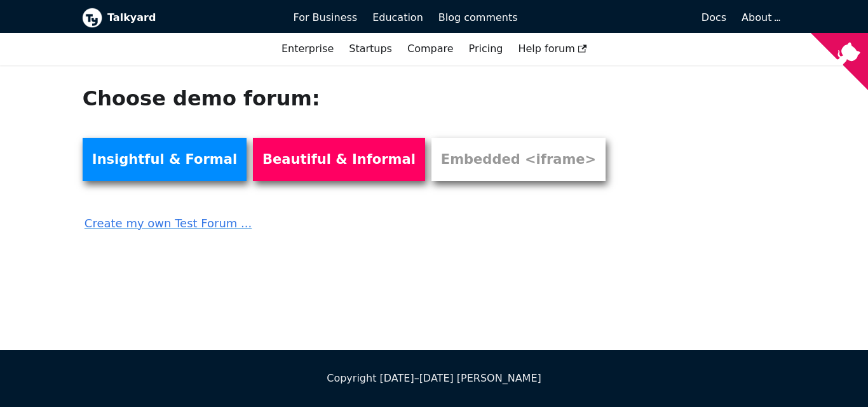 The height and width of the screenshot is (407, 868). Describe the element at coordinates (308, 49) in the screenshot. I see `a: Enterprise` at that location.